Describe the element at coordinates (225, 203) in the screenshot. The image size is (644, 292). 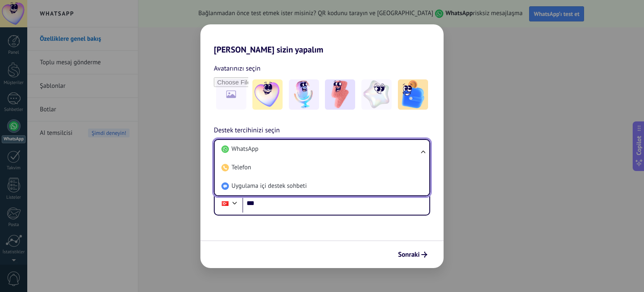
I see `div: Turkey: + 90` at that location.